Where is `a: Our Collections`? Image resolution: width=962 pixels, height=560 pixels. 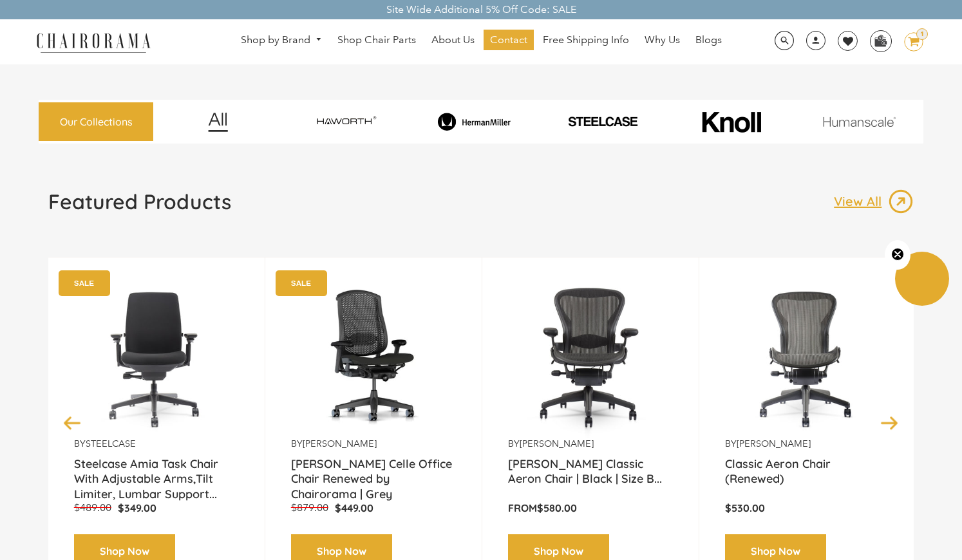
a: Our Collections is located at coordinates (96, 121).